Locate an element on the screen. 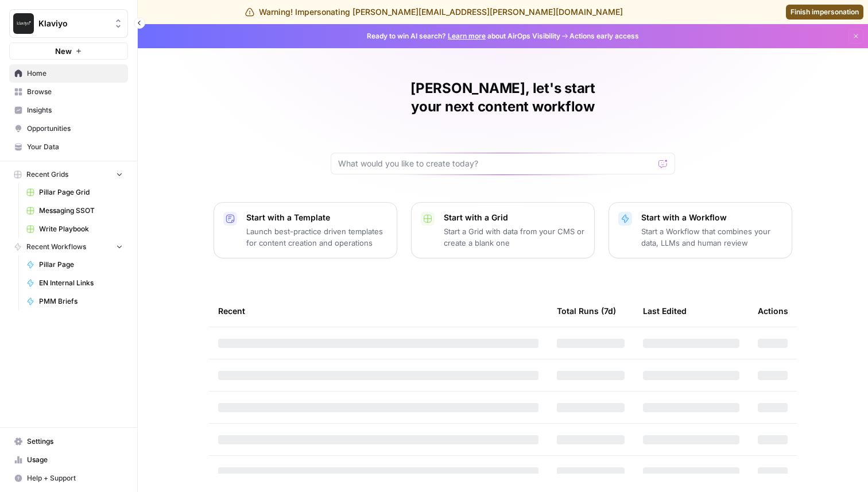  a: Insights is located at coordinates (68, 110).